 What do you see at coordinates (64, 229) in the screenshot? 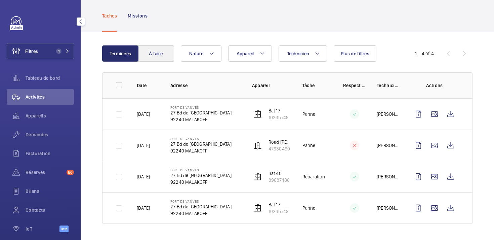
I see `span: Beta` at bounding box center [64, 229].